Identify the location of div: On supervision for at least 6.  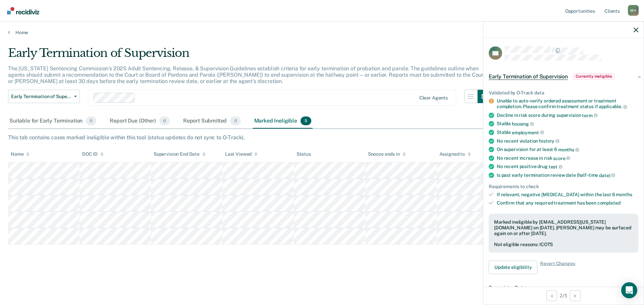
(567, 150).